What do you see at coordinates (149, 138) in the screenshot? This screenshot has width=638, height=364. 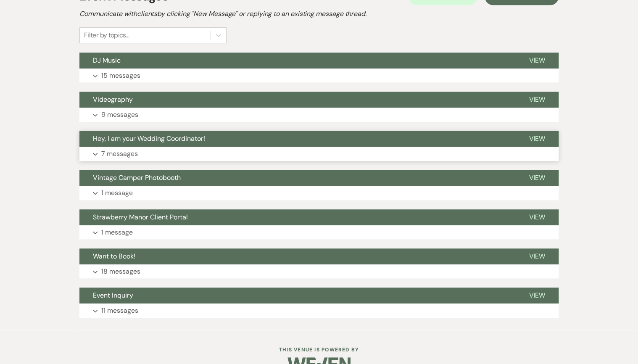 I see `span: Hey, I am your Wedding Coordinator!` at bounding box center [149, 138].